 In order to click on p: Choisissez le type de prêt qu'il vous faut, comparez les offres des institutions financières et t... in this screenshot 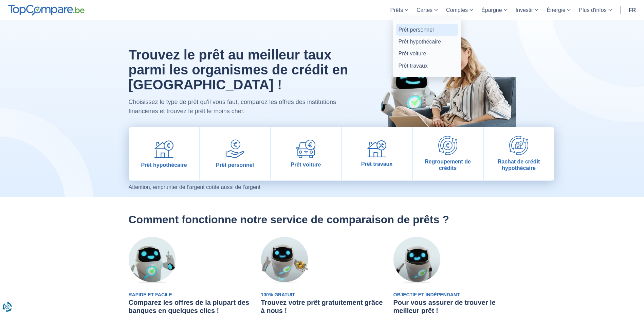, I will do `click(239, 107)`.